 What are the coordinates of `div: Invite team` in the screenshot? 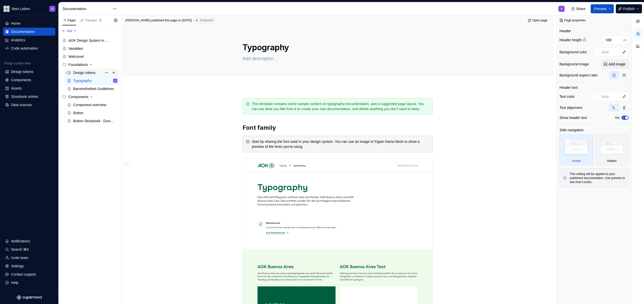 It's located at (20, 258).